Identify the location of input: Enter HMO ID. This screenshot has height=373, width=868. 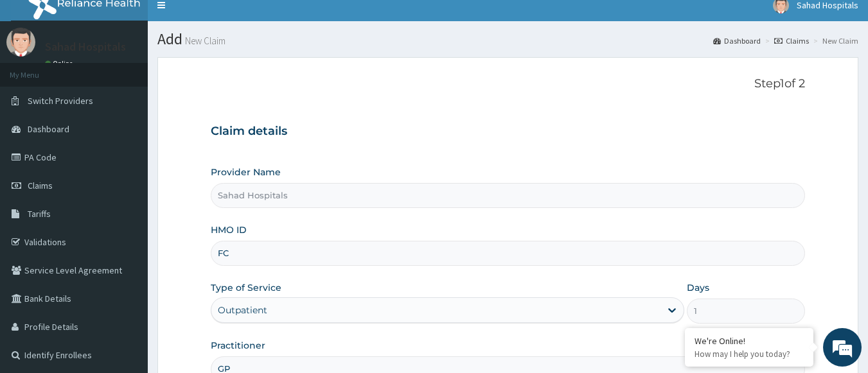
(508, 253).